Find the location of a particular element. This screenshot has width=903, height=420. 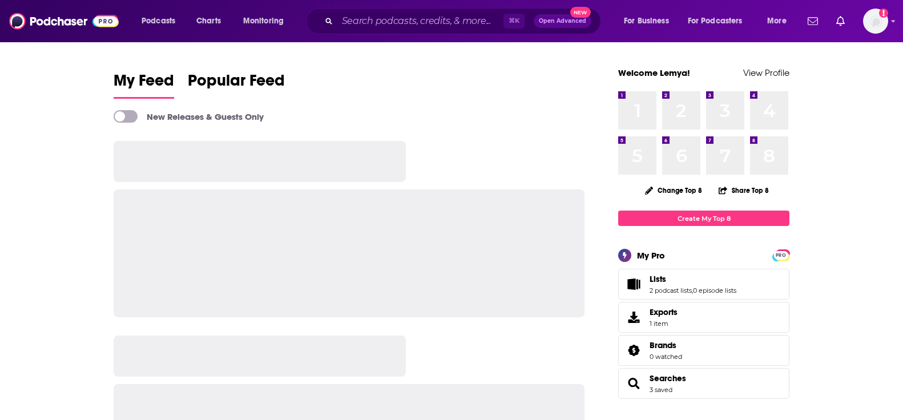

span: Open Advanced is located at coordinates (562, 21).